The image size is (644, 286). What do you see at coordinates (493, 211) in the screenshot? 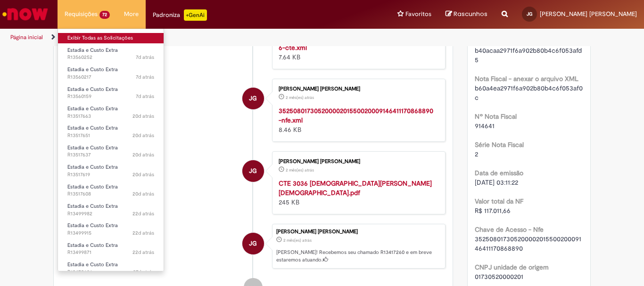
I see `span: R$ 117.011,66` at bounding box center [493, 211].